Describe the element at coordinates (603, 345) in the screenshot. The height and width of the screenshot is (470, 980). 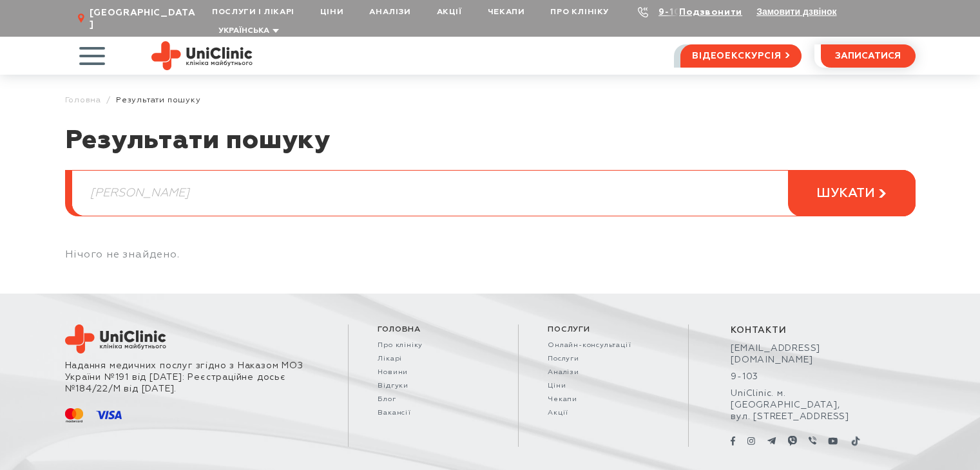
I see `a: Онлайн-консультації` at that location.